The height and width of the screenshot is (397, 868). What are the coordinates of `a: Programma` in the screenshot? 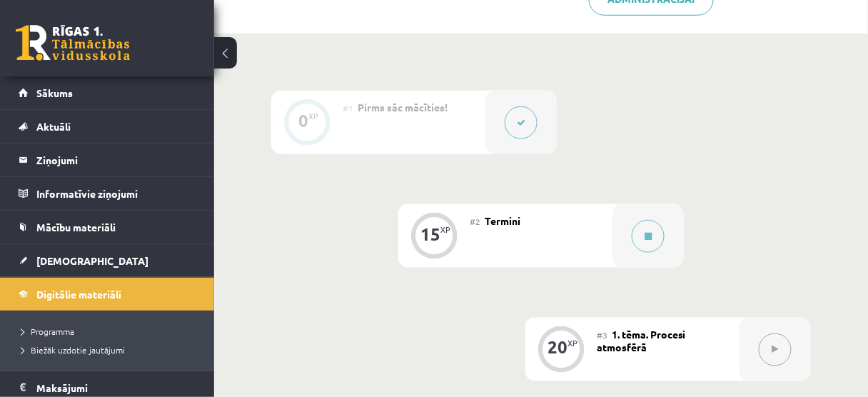 It's located at (111, 332).